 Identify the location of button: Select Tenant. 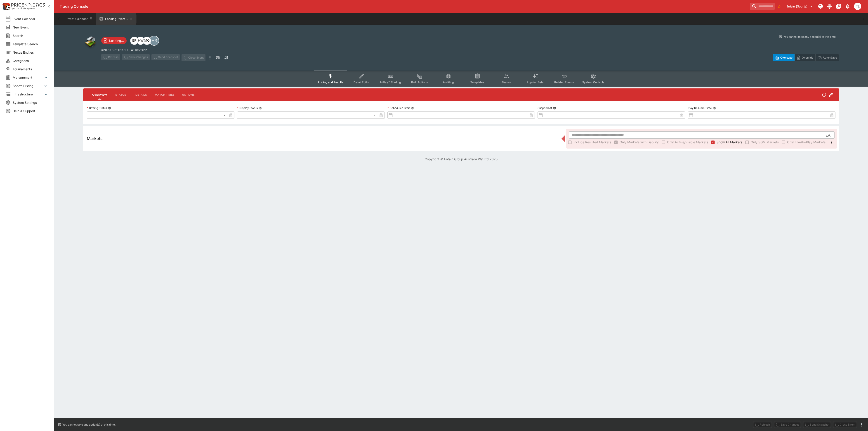
(799, 6).